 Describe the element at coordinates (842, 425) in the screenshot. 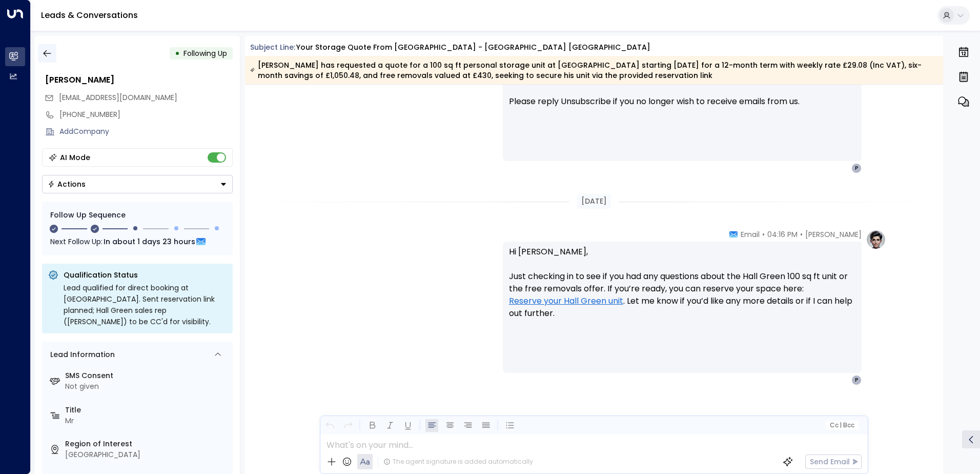

I see `button: Cc|Bcc` at that location.